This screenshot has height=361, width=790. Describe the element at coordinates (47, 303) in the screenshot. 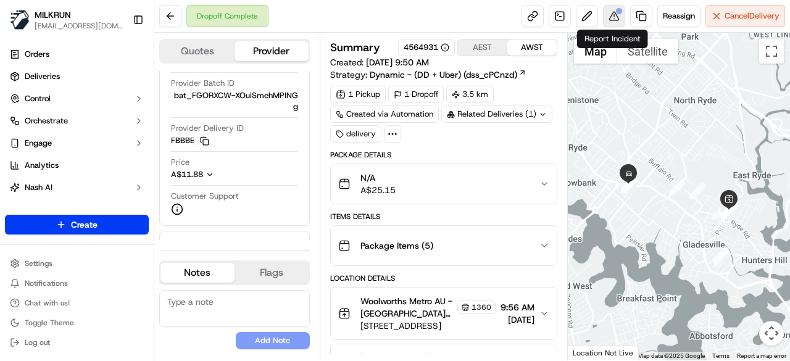

I see `span: Chat with us!` at that location.